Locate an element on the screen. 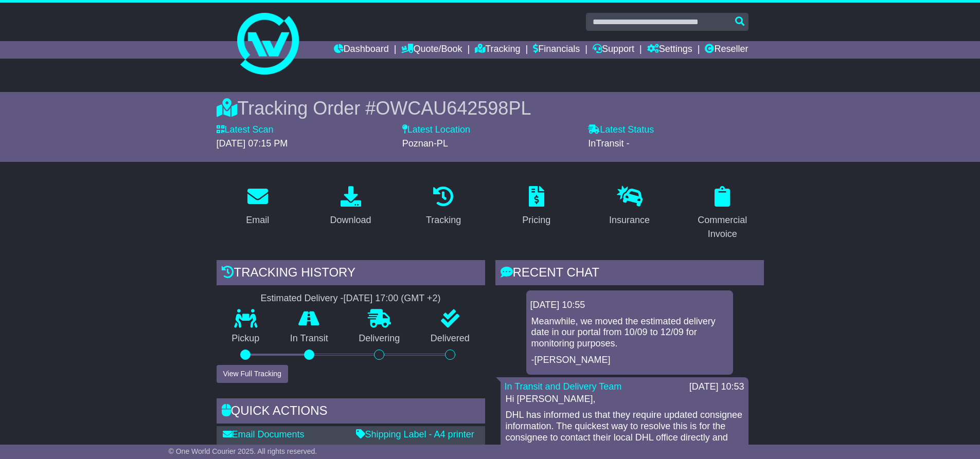 The image size is (980, 459). a: In Transit and Delivery Team is located at coordinates (564, 387).